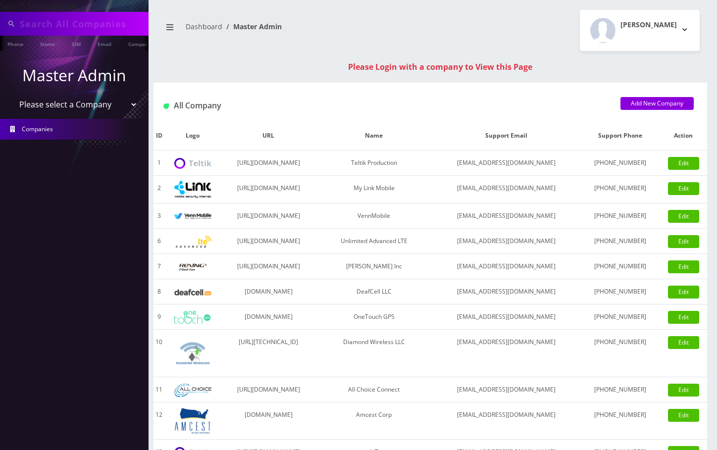  Describe the element at coordinates (193, 292) in the screenshot. I see `img: DeafCell LLC` at that location.